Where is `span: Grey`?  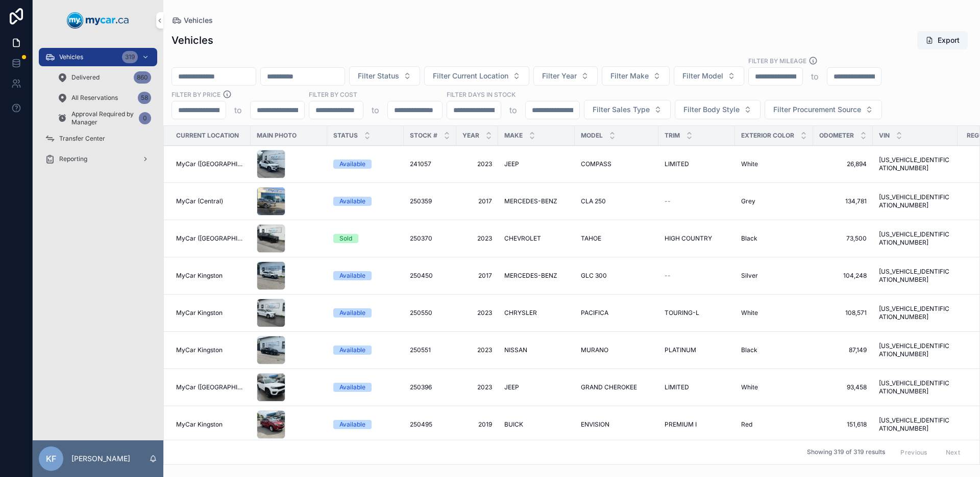
span: Grey is located at coordinates (748, 201).